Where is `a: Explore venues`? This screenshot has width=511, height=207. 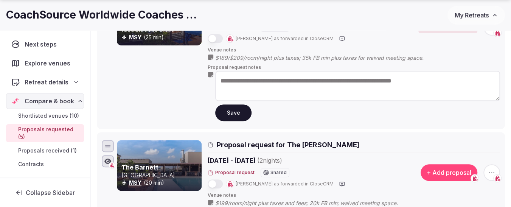 a: Explore venues is located at coordinates (45, 63).